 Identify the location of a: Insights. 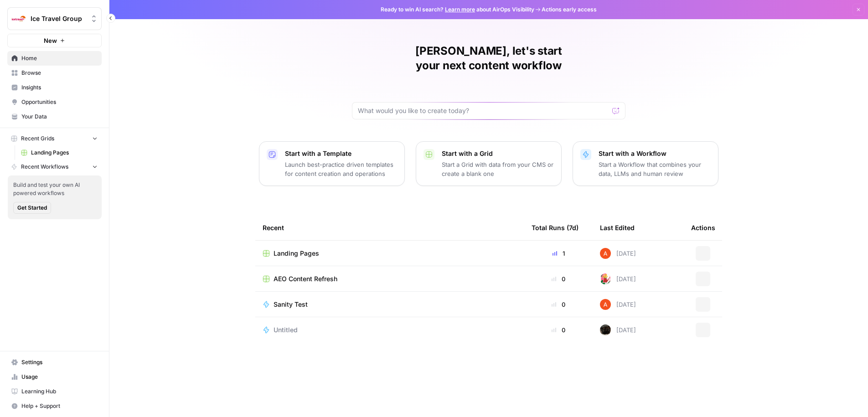
(54, 88).